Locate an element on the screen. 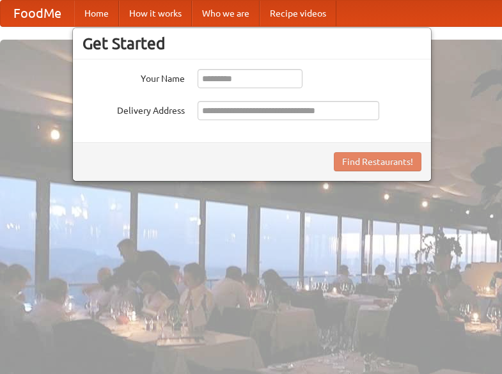 The image size is (502, 374). a: Who we are is located at coordinates (226, 13).